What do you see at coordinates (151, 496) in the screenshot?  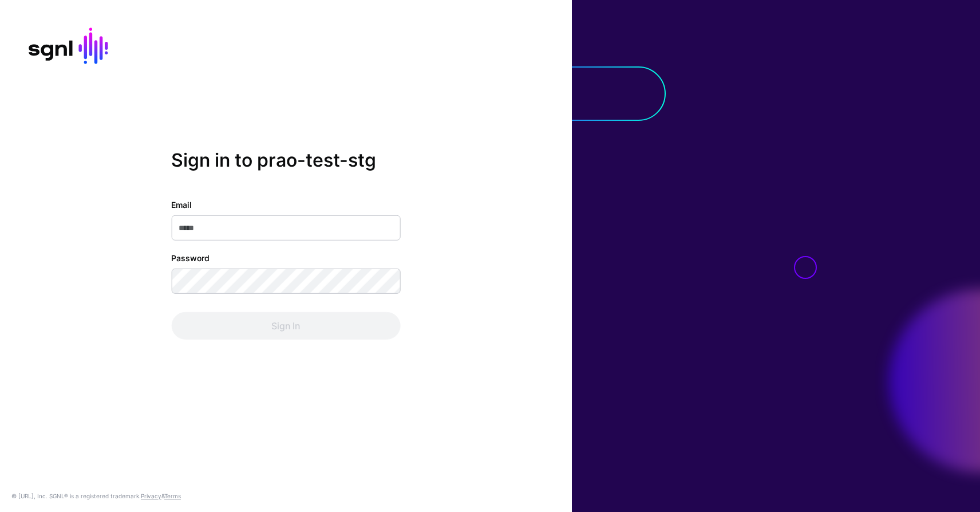 I see `a: Privacy` at bounding box center [151, 496].